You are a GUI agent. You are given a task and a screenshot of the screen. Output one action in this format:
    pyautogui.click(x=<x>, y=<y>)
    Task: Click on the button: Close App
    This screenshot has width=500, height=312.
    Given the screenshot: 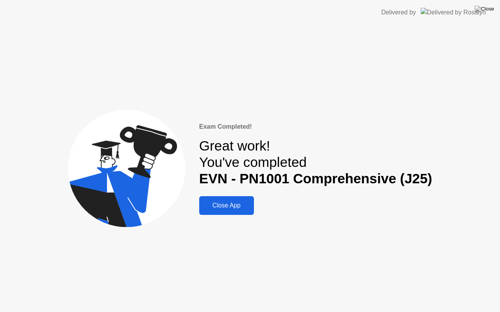 What is the action you would take?
    pyautogui.click(x=226, y=206)
    